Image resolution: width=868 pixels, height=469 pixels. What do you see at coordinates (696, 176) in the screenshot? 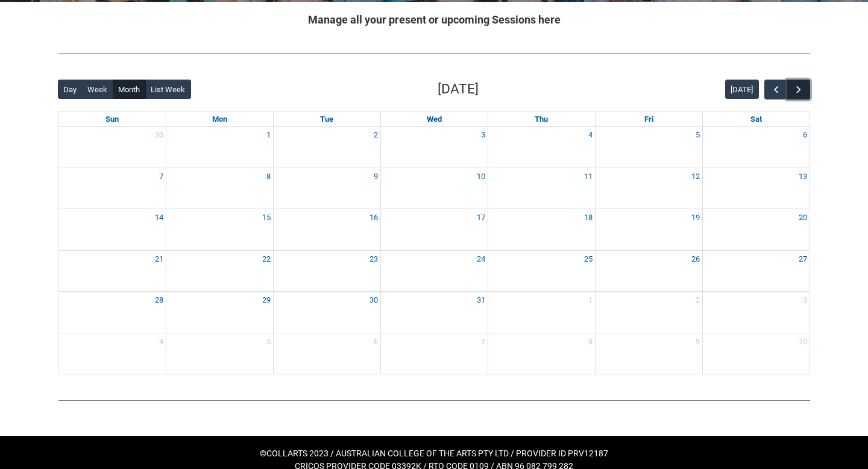
I see `a: Go to December 12, 2025` at bounding box center [696, 176].